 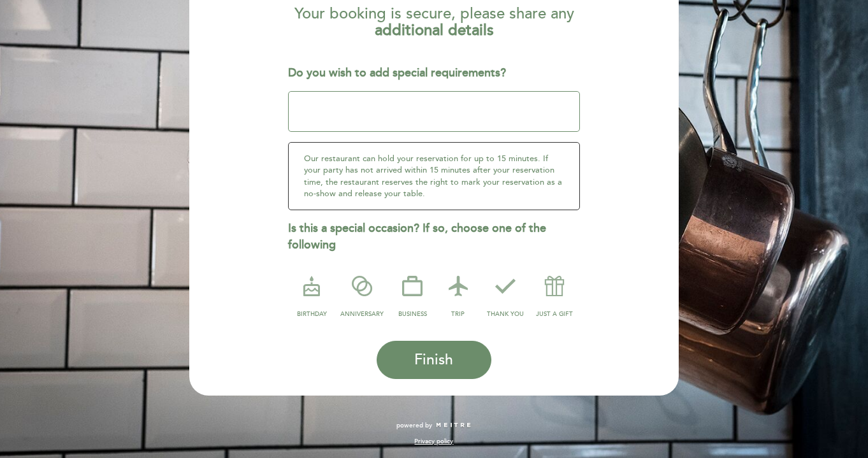 I want to click on span: thank you, so click(x=505, y=314).